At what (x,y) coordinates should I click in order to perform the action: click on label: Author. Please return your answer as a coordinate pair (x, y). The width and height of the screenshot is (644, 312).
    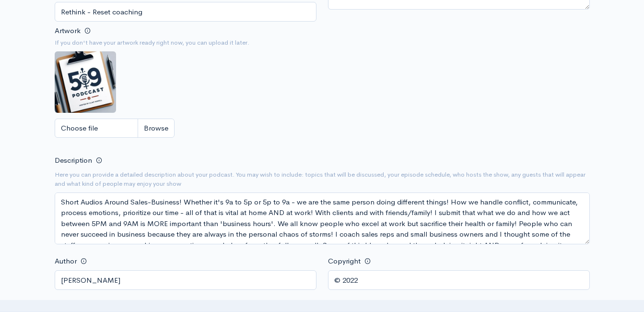
    Looking at the image, I should click on (66, 261).